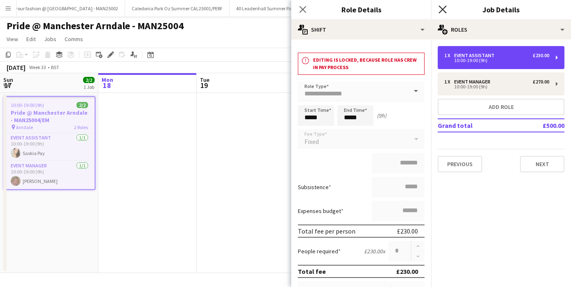 The width and height of the screenshot is (571, 287). Describe the element at coordinates (81, 127) in the screenshot. I see `span: 2 Roles` at that location.